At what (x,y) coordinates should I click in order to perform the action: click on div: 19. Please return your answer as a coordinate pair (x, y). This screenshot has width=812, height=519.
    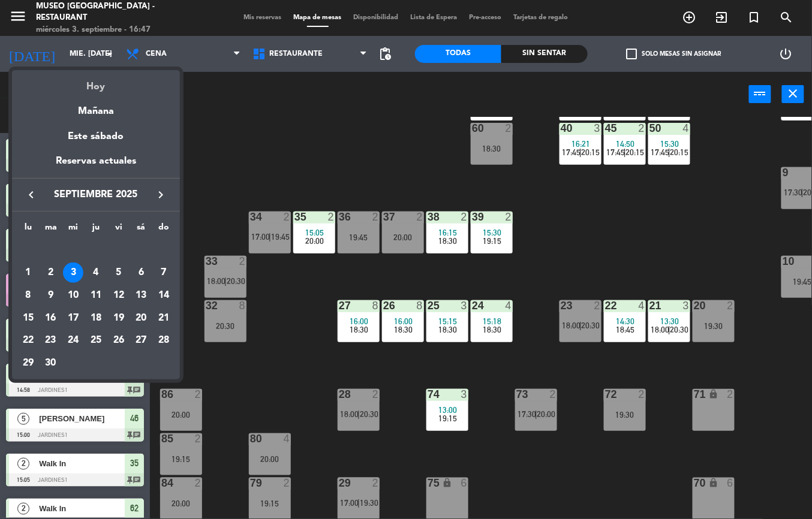
    Looking at the image, I should click on (118, 318).